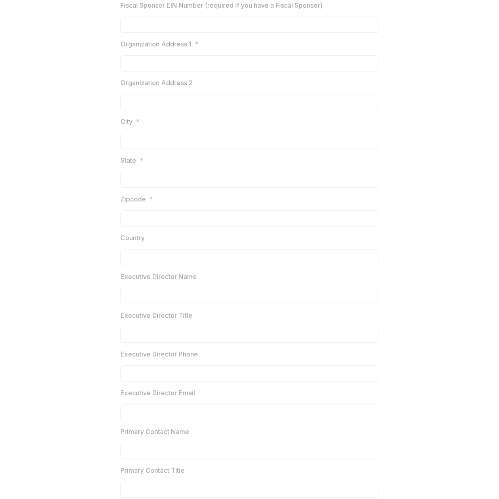 Image resolution: width=499 pixels, height=499 pixels. What do you see at coordinates (159, 354) in the screenshot?
I see `p: Executive Director Phone` at bounding box center [159, 354].